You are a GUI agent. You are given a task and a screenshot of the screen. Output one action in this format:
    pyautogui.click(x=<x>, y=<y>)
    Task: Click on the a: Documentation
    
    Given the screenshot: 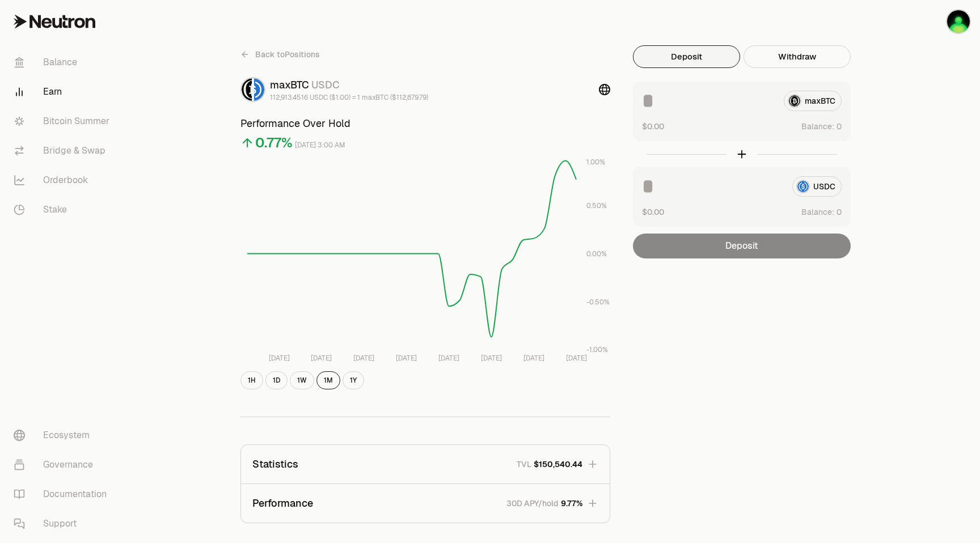 What is the action you would take?
    pyautogui.click(x=64, y=495)
    